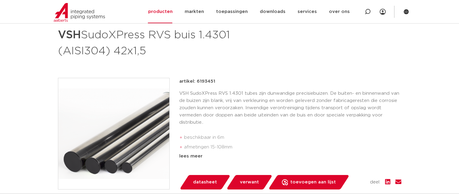 The width and height of the screenshot is (459, 194). Describe the element at coordinates (197, 81) in the screenshot. I see `p: artikel: 6193451` at that location.